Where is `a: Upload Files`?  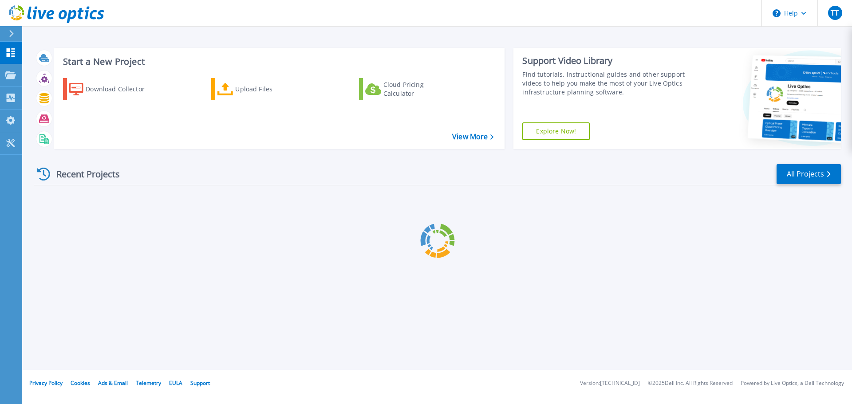 a: Upload Files is located at coordinates (261, 89).